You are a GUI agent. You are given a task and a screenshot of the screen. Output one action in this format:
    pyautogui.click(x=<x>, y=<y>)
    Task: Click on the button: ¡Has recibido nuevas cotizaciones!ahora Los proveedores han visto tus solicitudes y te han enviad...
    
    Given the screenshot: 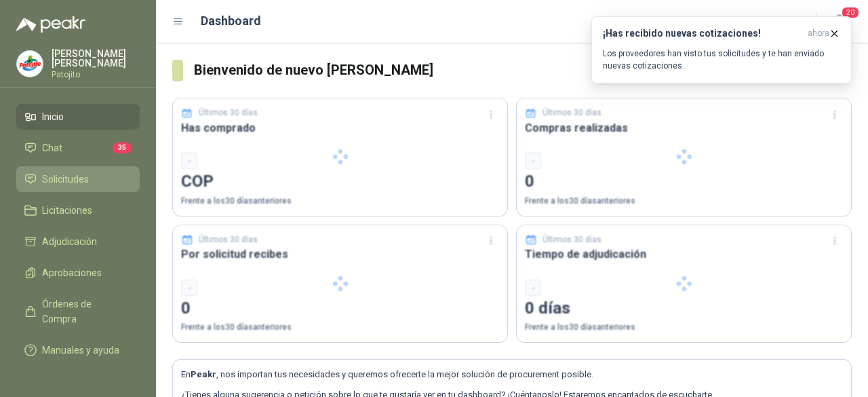 What is the action you would take?
    pyautogui.click(x=722, y=50)
    